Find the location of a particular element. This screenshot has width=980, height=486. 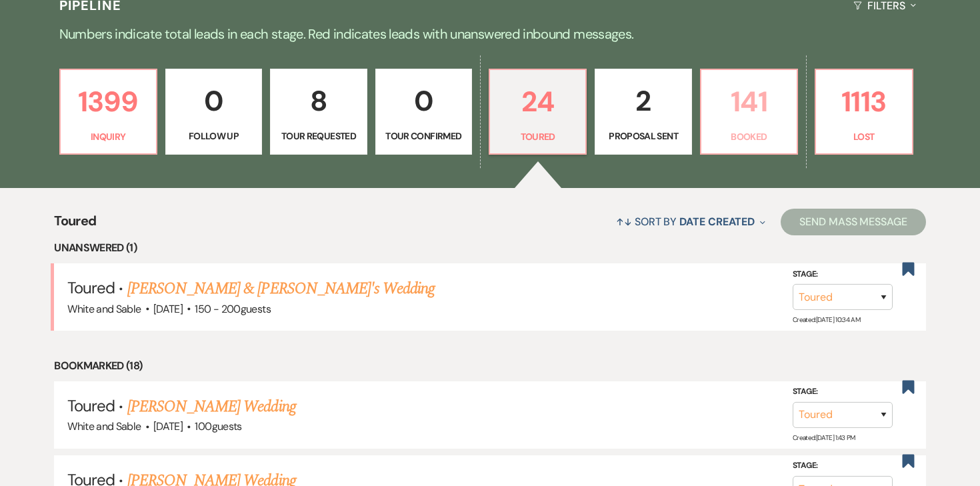

p: Lost is located at coordinates (863, 137).